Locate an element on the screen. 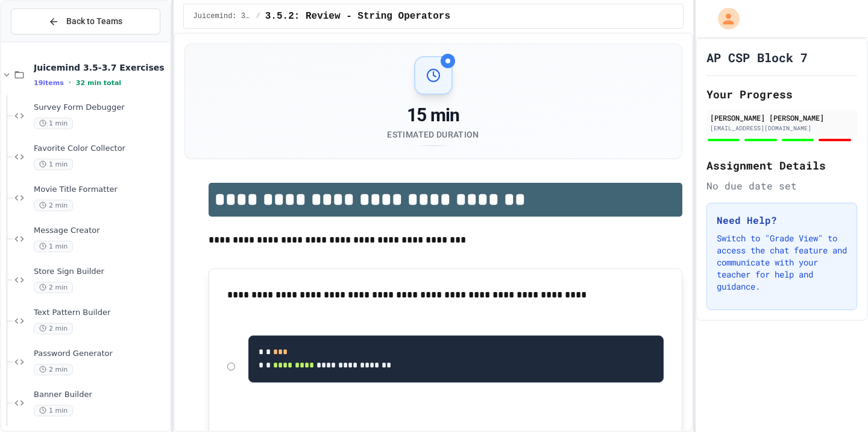 This screenshot has height=432, width=868. h1: AP CSP Block 7 is located at coordinates (757, 57).